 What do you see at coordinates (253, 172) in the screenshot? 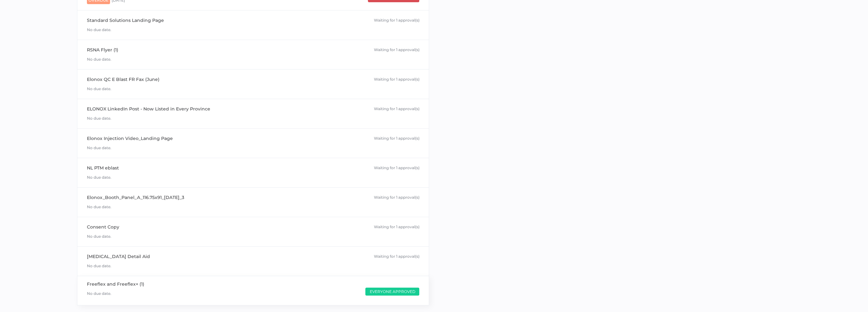
I see `a: NL PTM eblastWaiting for 1 approval(s)No due date.` at bounding box center [253, 172].